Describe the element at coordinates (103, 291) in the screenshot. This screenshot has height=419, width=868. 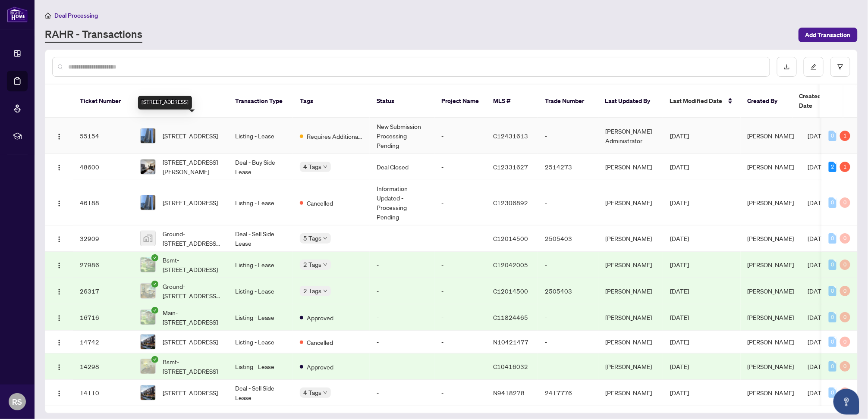
I see `td: 26317` at that location.